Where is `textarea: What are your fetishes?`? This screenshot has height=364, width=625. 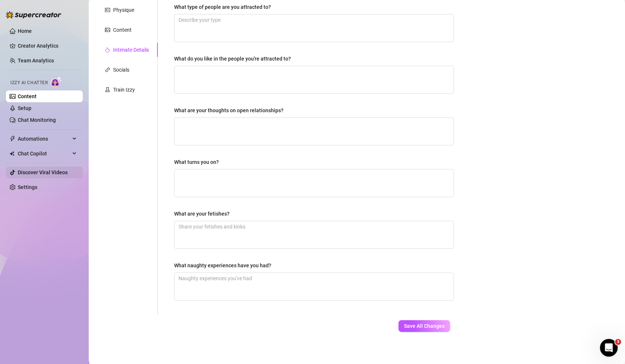
textarea: What are your fetishes? is located at coordinates (314, 235).